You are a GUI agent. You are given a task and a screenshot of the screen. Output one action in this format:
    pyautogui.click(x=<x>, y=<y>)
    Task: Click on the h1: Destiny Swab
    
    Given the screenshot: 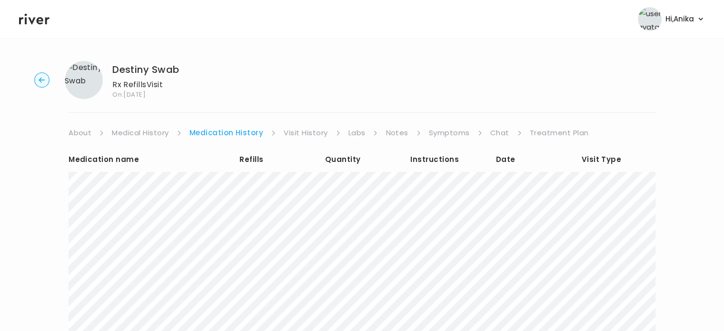 What is the action you would take?
    pyautogui.click(x=146, y=70)
    